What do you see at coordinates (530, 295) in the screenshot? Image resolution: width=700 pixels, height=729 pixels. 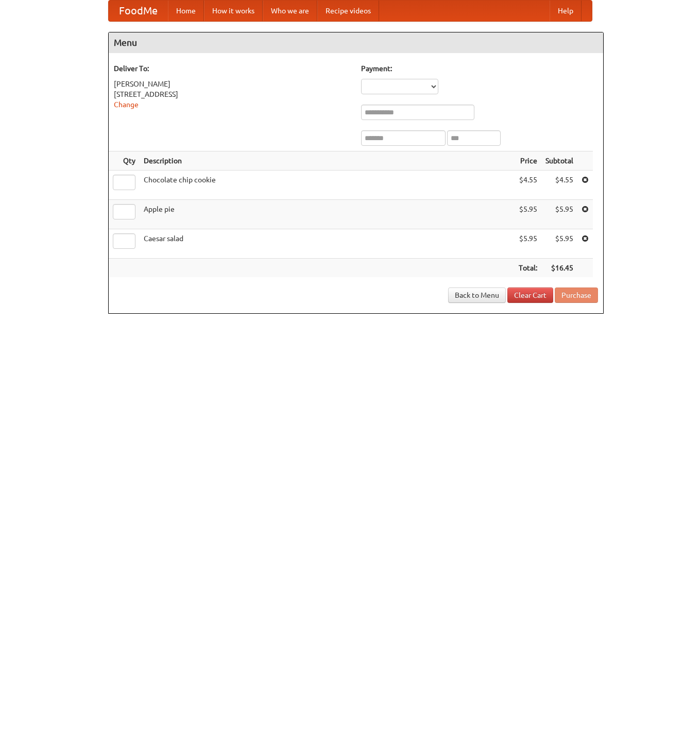 I see `a: Clear Cart` at bounding box center [530, 295].